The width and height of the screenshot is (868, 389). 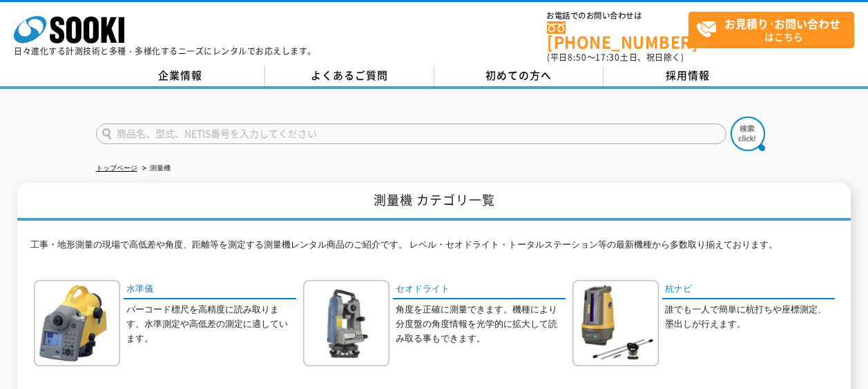 I want to click on span: はこちら, so click(x=775, y=29).